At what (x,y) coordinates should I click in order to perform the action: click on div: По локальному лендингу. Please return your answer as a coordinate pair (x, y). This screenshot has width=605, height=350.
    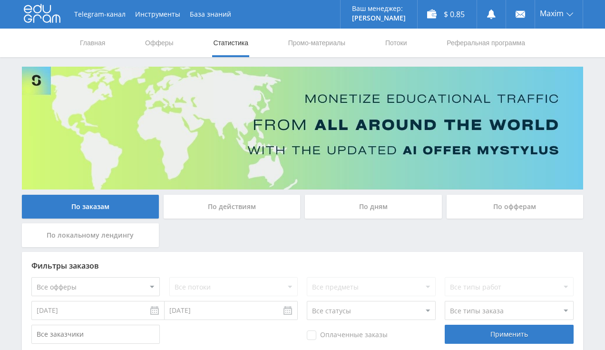
    Looking at the image, I should click on (90, 235).